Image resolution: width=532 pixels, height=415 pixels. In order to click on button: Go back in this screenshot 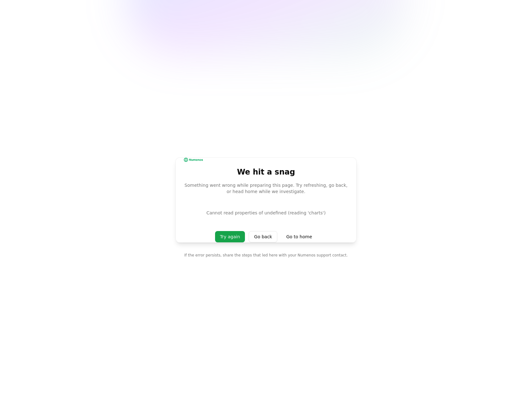, I will do `click(263, 237)`.